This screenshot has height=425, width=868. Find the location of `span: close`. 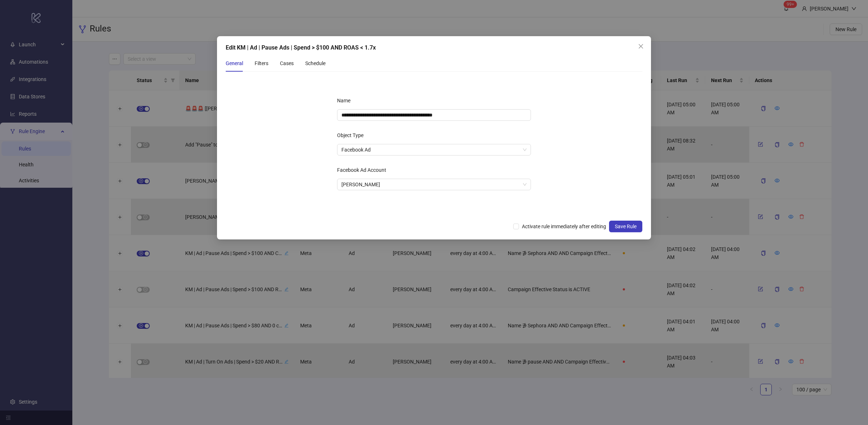

span: close is located at coordinates (641, 46).